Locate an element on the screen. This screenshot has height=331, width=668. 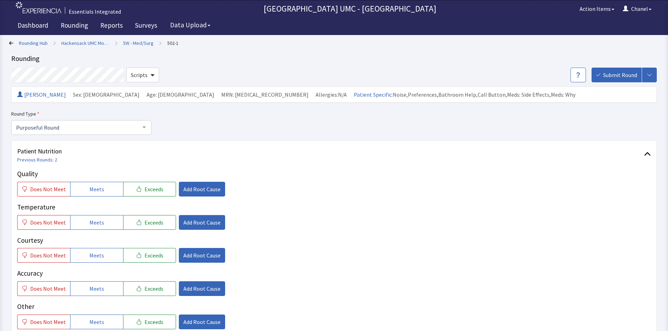
a: Dashboard is located at coordinates (33, 26).